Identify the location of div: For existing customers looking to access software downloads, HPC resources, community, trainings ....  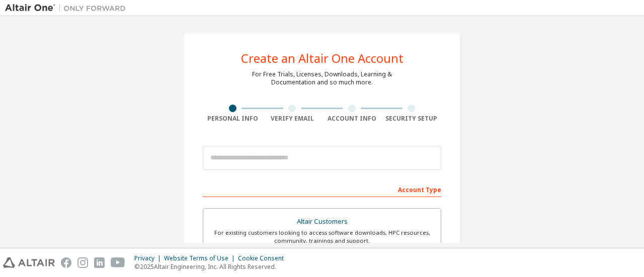
(322, 237).